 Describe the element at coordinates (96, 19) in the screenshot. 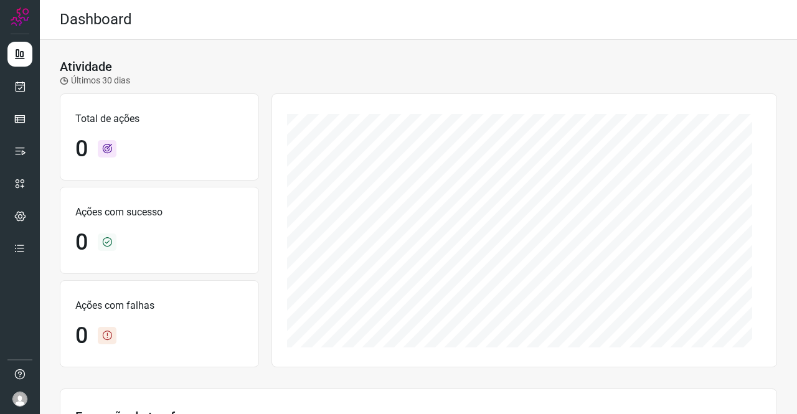

I see `h2: Dashboard` at that location.